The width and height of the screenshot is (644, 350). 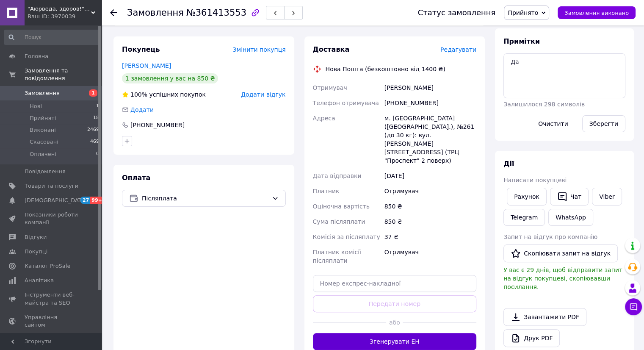 What do you see at coordinates (331, 49) in the screenshot?
I see `span: Доставка` at bounding box center [331, 49].